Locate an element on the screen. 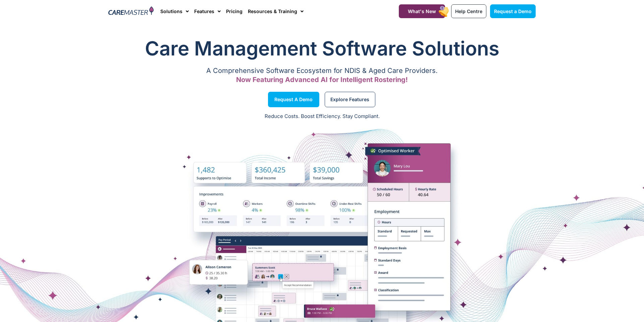  span: What's New is located at coordinates (422, 11).